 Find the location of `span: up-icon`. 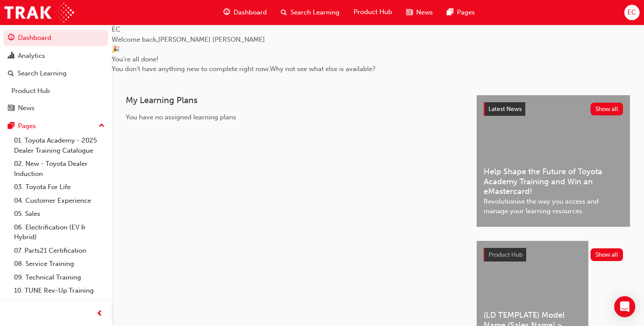

span: up-icon is located at coordinates (102, 126).